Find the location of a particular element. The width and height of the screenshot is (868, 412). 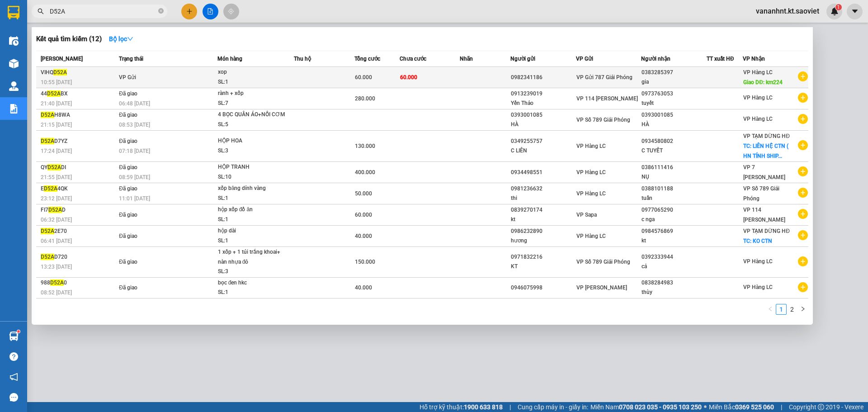

div: 0913239019 is located at coordinates (543, 94).